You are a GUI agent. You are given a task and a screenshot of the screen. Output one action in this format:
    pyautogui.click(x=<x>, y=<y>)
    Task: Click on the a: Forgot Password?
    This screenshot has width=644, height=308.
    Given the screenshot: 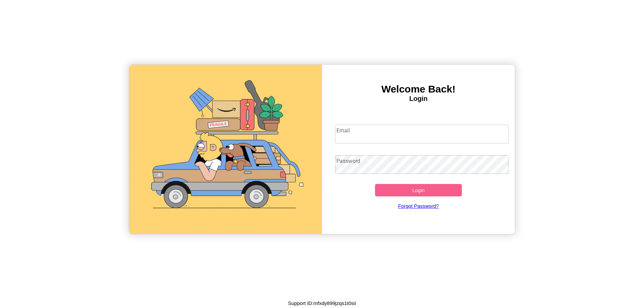 What is the action you would take?
    pyautogui.click(x=418, y=206)
    